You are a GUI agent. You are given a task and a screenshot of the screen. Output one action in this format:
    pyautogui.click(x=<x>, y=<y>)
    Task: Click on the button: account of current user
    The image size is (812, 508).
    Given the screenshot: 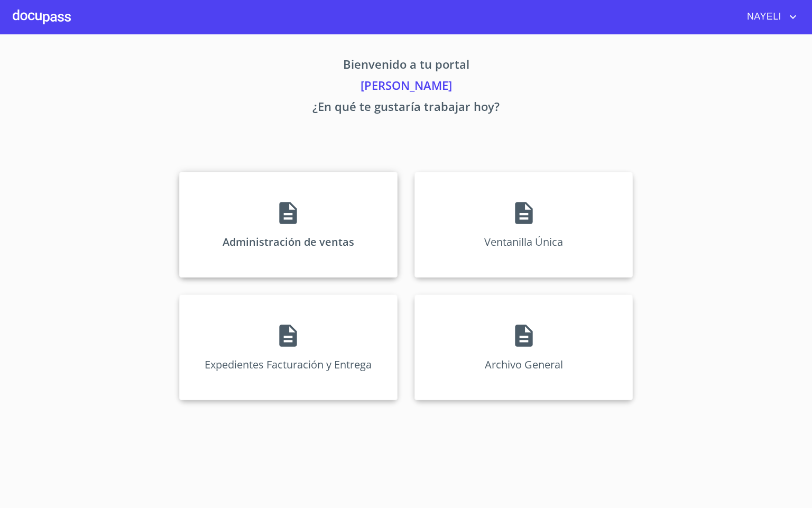 What is the action you would take?
    pyautogui.click(x=769, y=16)
    